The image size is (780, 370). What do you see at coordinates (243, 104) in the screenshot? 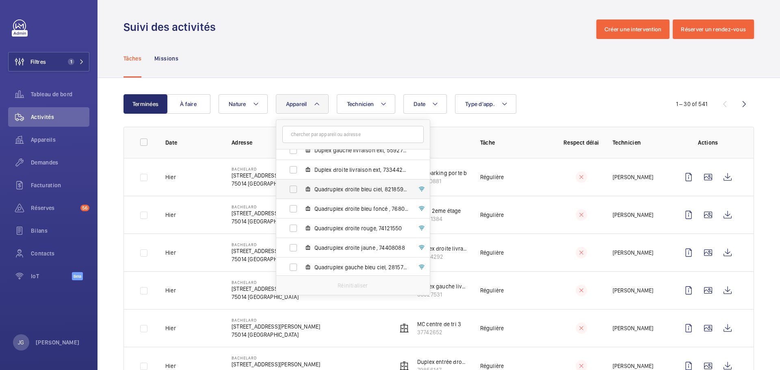
I see `button: Nature` at bounding box center [243, 104].